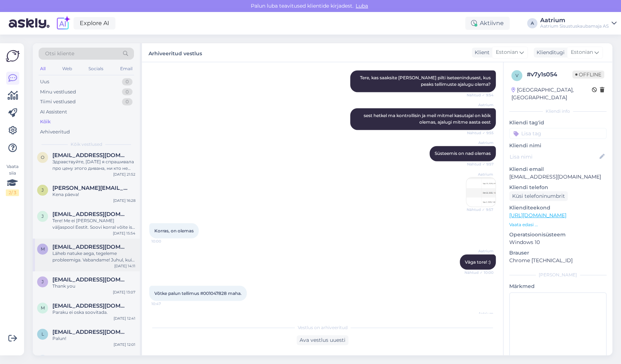 The height and width of the screenshot is (364, 621). I want to click on div: Arhiveeritud, so click(55, 132).